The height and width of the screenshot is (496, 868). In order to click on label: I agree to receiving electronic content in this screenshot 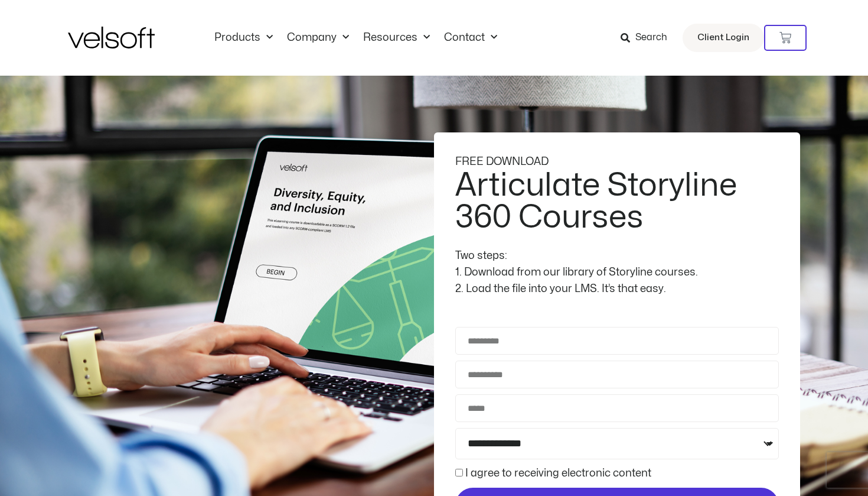, I will do `click(558, 473)`.